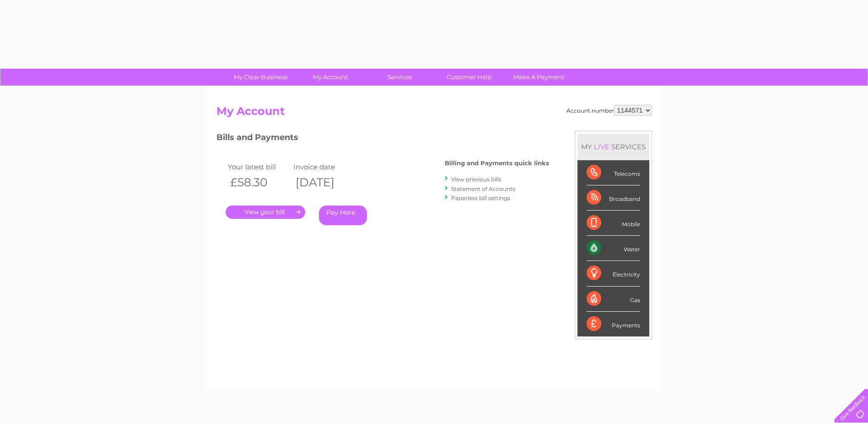  I want to click on a: Customer Help, so click(469, 77).